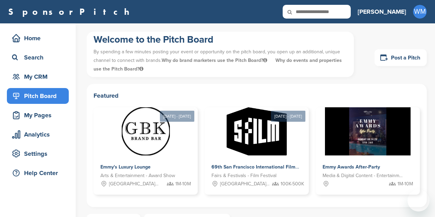 This screenshot has width=435, height=217. What do you see at coordinates (40, 77) in the screenshot?
I see `div: My CRM` at bounding box center [40, 77].